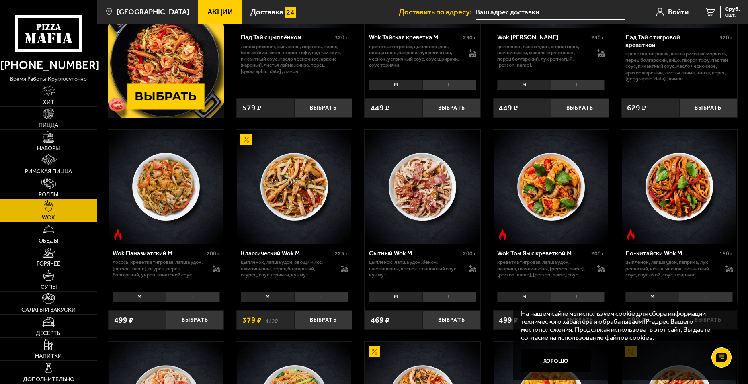  What do you see at coordinates (48, 241) in the screenshot?
I see `span: Обеды` at bounding box center [48, 241].